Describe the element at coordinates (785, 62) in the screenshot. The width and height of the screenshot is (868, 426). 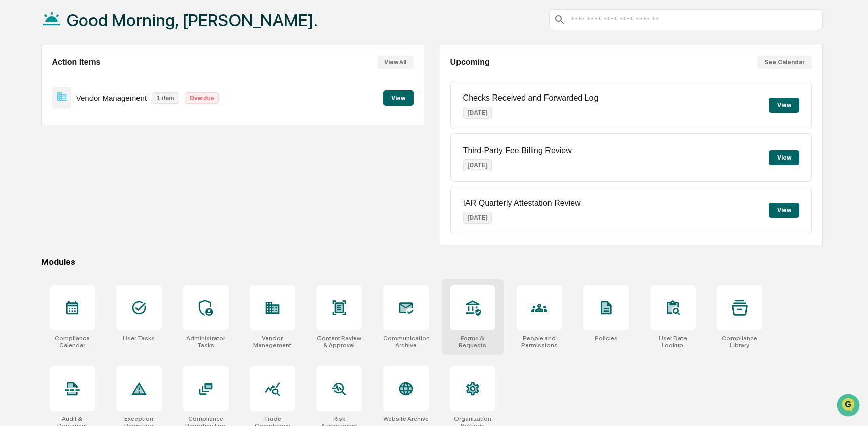
I see `button: See Calendar` at that location.